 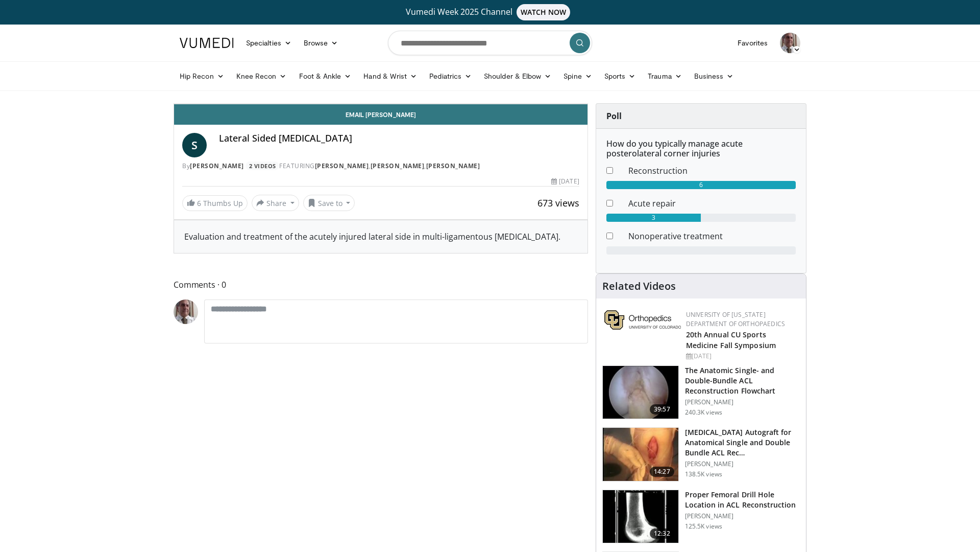 I want to click on h3: Proper Femoral Drill Hole Location in ACL Reconstruction, so click(x=743, y=500).